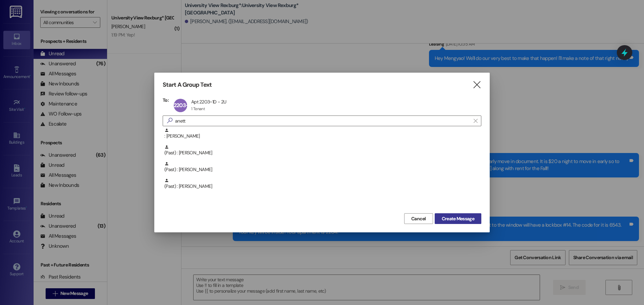  I want to click on input: Search for any contact or apartment, so click(322, 121).